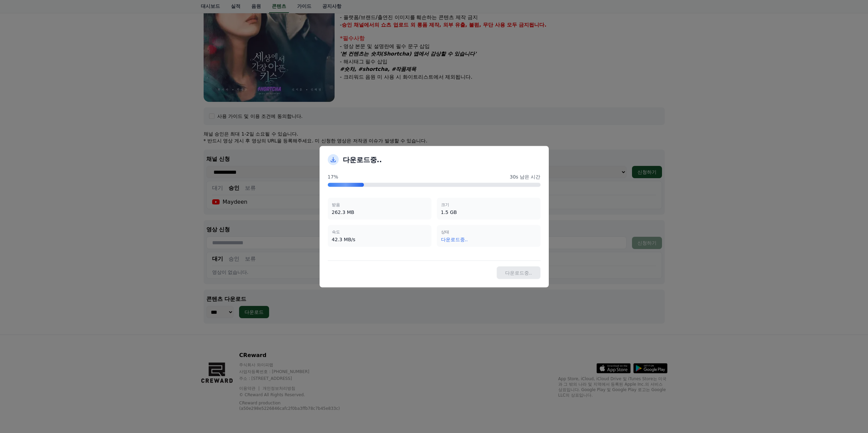 The height and width of the screenshot is (433, 868). Describe the element at coordinates (380, 212) in the screenshot. I see `div: 262.3 MB` at that location.